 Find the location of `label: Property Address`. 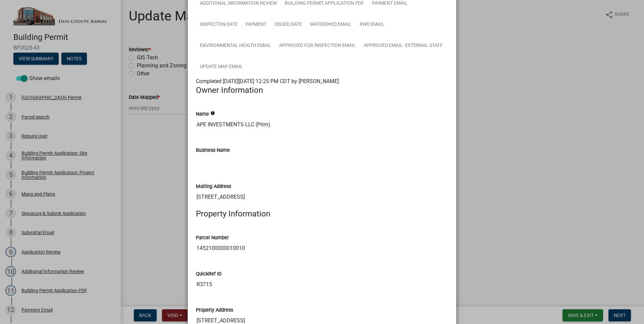

label: Property Address is located at coordinates (214, 310).